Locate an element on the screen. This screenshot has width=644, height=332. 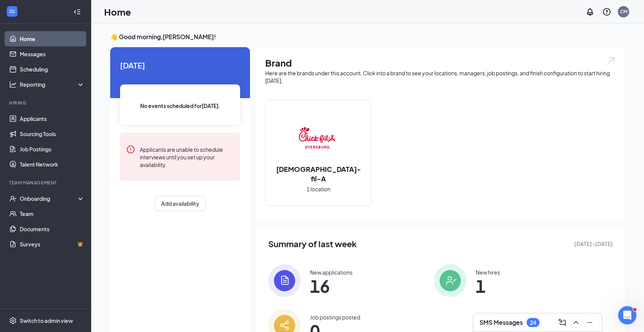
span: 1 location is located at coordinates (319, 189).